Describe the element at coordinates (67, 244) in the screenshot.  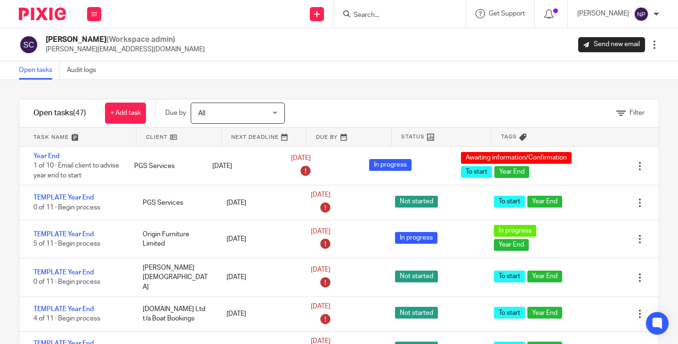
I see `span: 5 of 11 · Begin process` at that location.